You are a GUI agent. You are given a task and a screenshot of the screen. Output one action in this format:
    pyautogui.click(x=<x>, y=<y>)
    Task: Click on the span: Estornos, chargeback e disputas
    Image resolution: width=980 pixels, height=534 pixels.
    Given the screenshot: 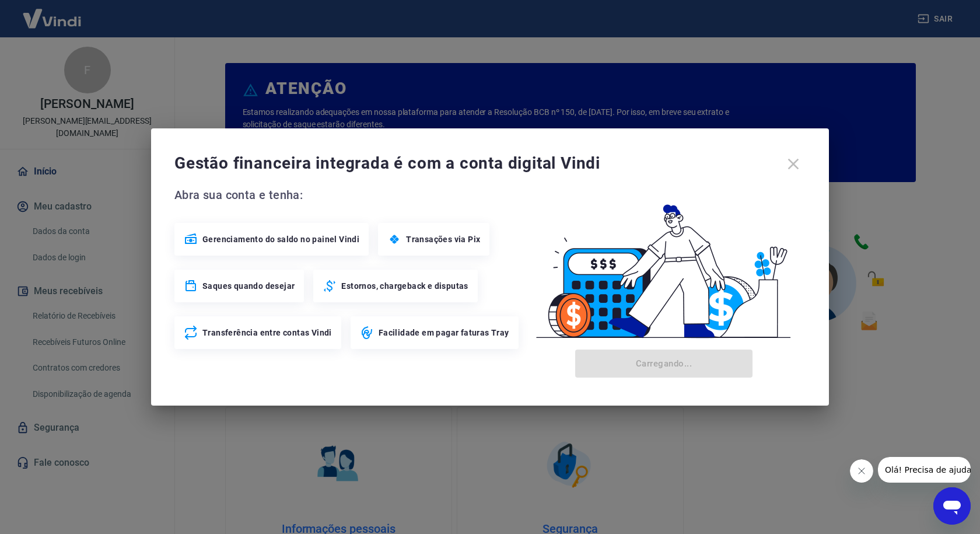 What is the action you would take?
    pyautogui.click(x=404, y=286)
    